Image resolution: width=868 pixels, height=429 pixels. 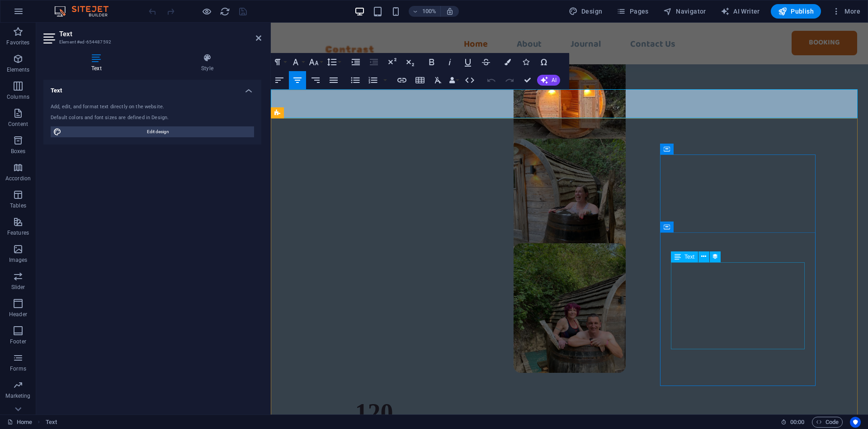 I want to click on button: Clear Formatting, so click(x=438, y=80).